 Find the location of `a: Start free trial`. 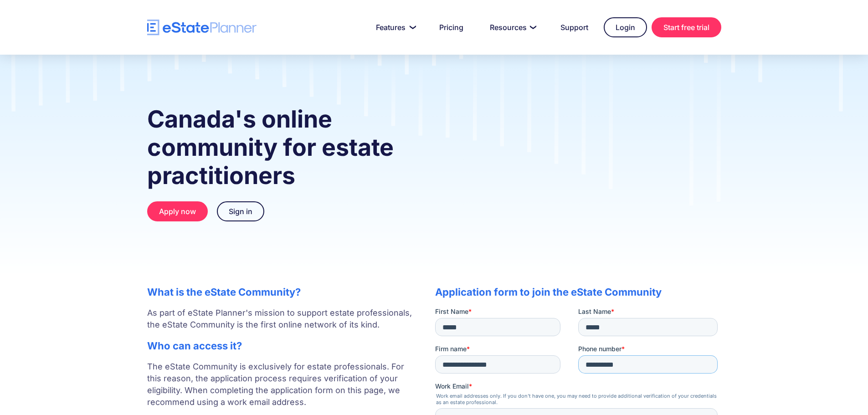

a: Start free trial is located at coordinates (686, 27).